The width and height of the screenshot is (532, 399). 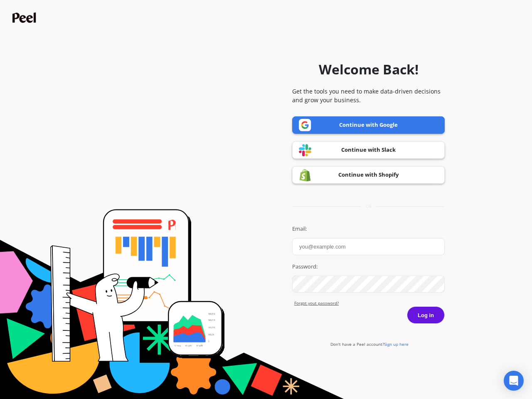 I want to click on span: Sign up here, so click(x=396, y=344).